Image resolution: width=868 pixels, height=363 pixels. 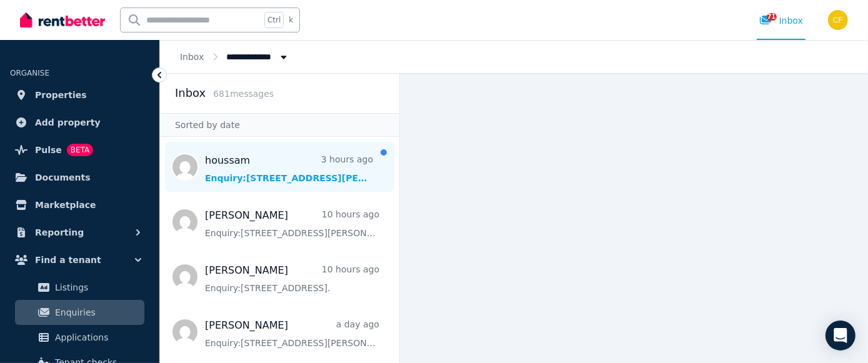 I want to click on a: Documents, so click(x=80, y=177).